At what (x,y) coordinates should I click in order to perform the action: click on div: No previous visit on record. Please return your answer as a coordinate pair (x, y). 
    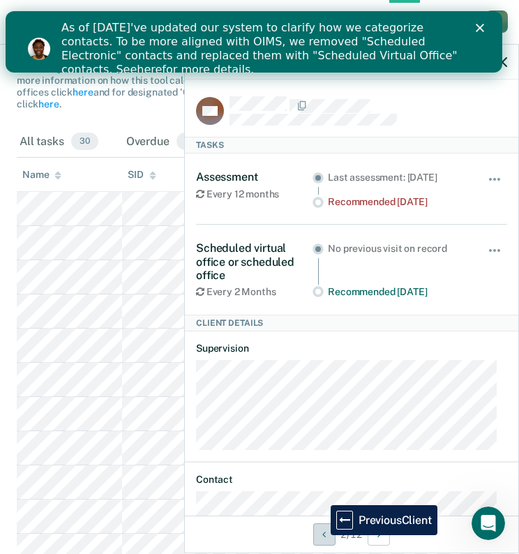
    Looking at the image, I should click on (398, 248).